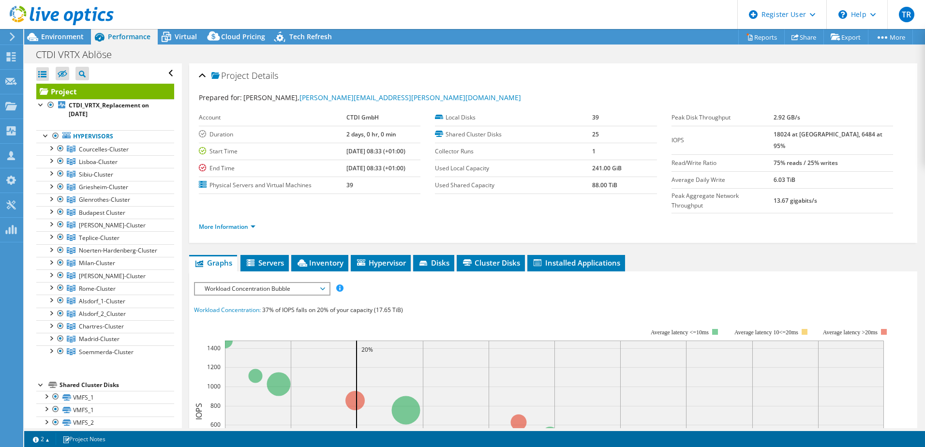 The height and width of the screenshot is (447, 925). I want to click on a: Griesheim-Cluster, so click(105, 187).